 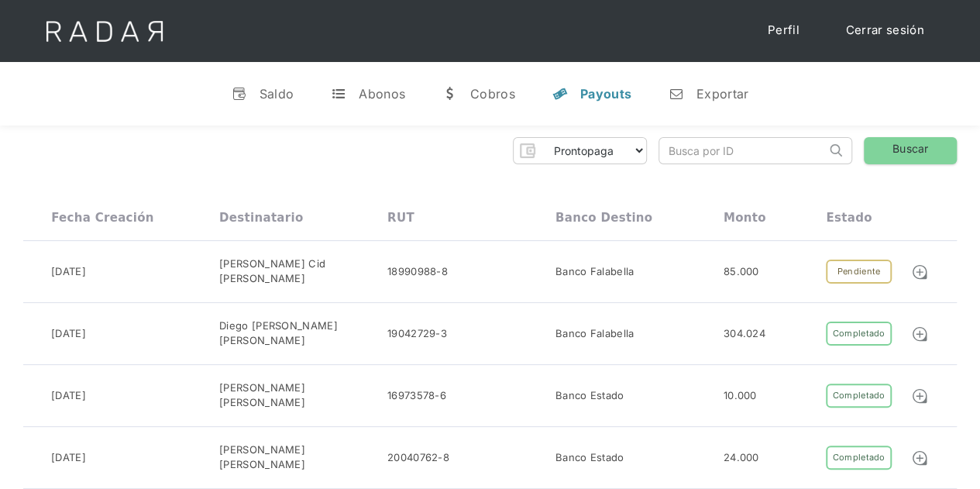 What do you see at coordinates (745, 334) in the screenshot?
I see `div: 304.024` at bounding box center [745, 334].